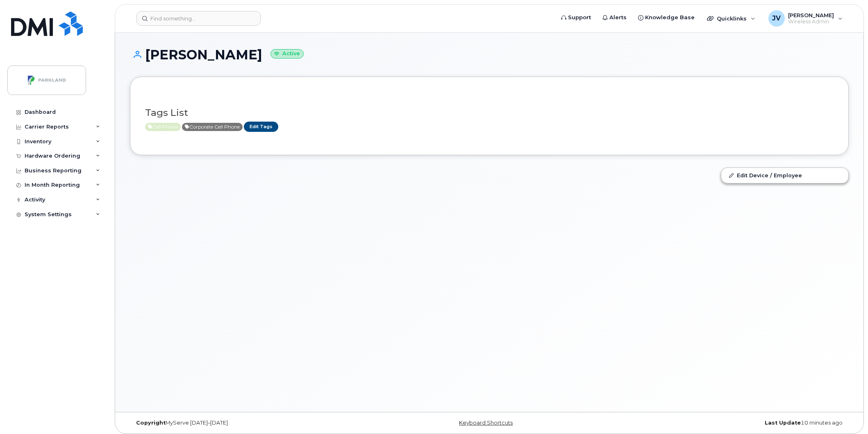  What do you see at coordinates (261, 126) in the screenshot?
I see `a: Edit Tags` at bounding box center [261, 126].